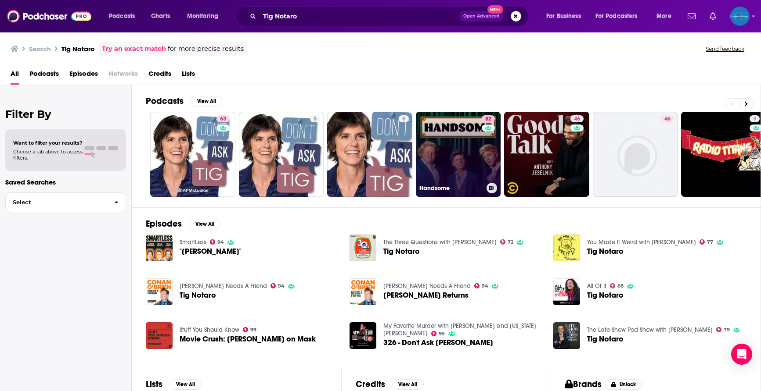 The width and height of the screenshot is (761, 391). Describe the element at coordinates (616, 16) in the screenshot. I see `span: For Podcasters` at that location.